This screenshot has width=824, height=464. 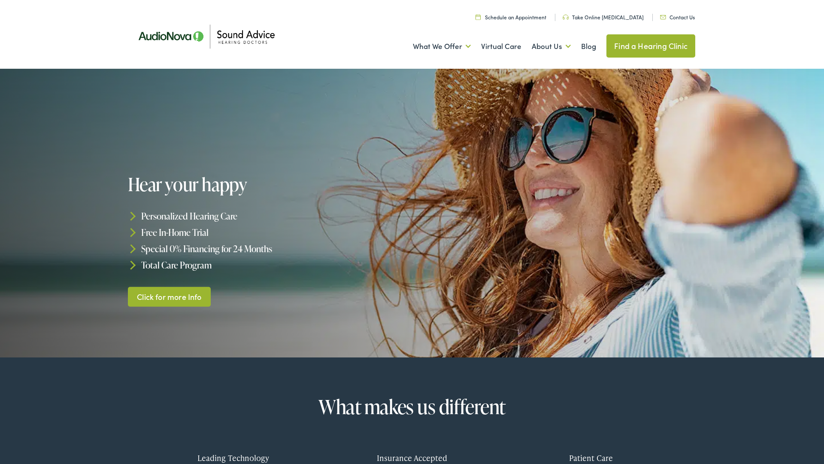 I want to click on a: Click for more Info, so click(x=170, y=296).